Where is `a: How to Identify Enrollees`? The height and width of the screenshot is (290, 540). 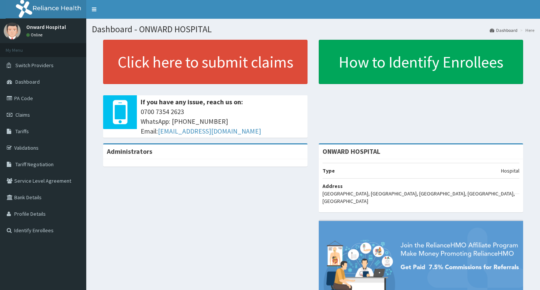 a: How to Identify Enrollees is located at coordinates (421, 62).